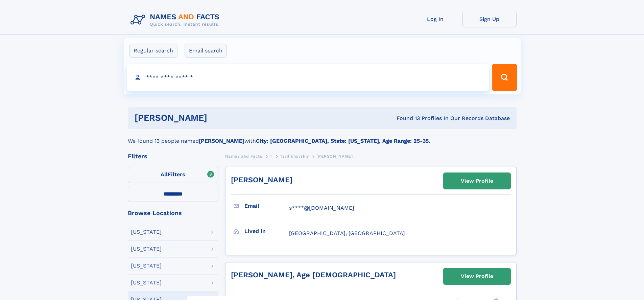 The height and width of the screenshot is (300, 644). What do you see at coordinates (490, 19) in the screenshot?
I see `a: Sign Up` at bounding box center [490, 19].